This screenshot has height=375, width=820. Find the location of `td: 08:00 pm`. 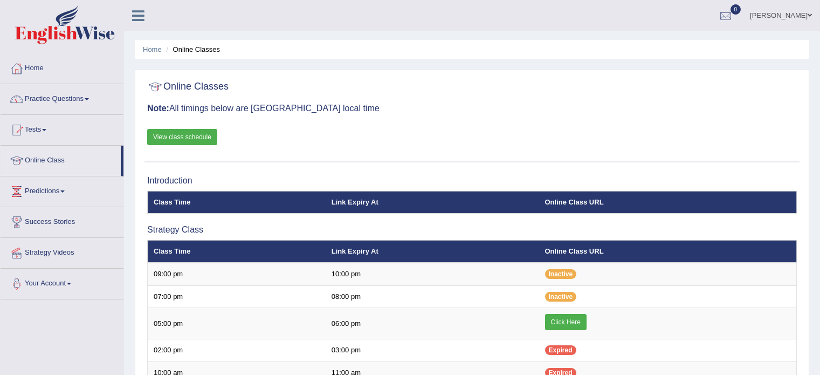

td: 08:00 pm is located at coordinates (433, 297).